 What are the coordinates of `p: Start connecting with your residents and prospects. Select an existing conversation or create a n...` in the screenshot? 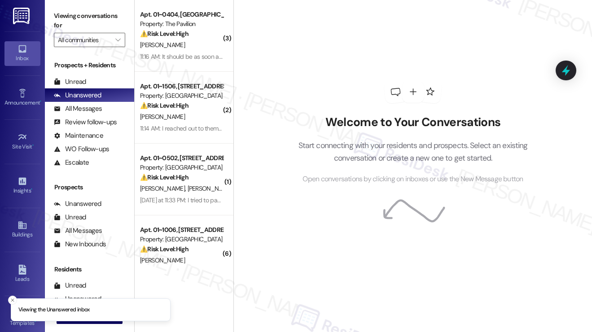 It's located at (413, 152).